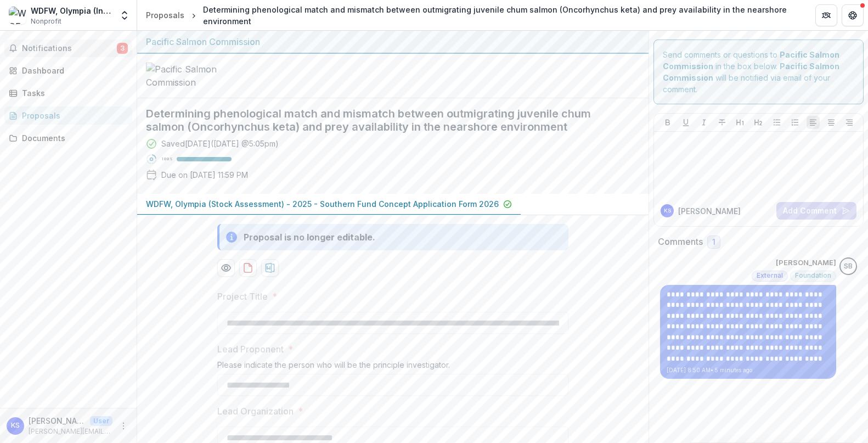 The width and height of the screenshot is (868, 443). I want to click on a: Dashboard, so click(68, 70).